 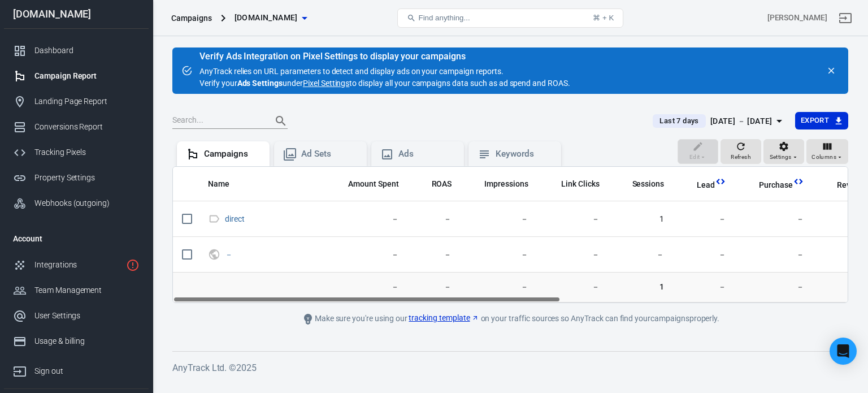 What do you see at coordinates (77, 101) in the screenshot?
I see `a: Landing Page Report` at bounding box center [77, 101].